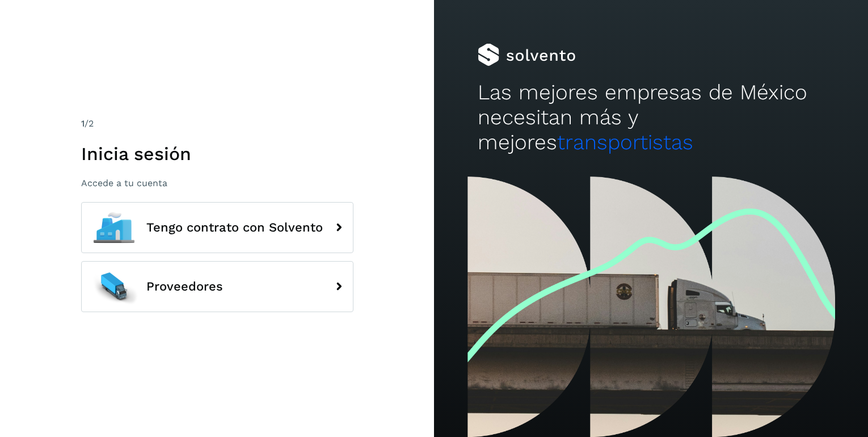 This screenshot has width=868, height=437. Describe the element at coordinates (184, 287) in the screenshot. I see `span: Proveedores` at that location.